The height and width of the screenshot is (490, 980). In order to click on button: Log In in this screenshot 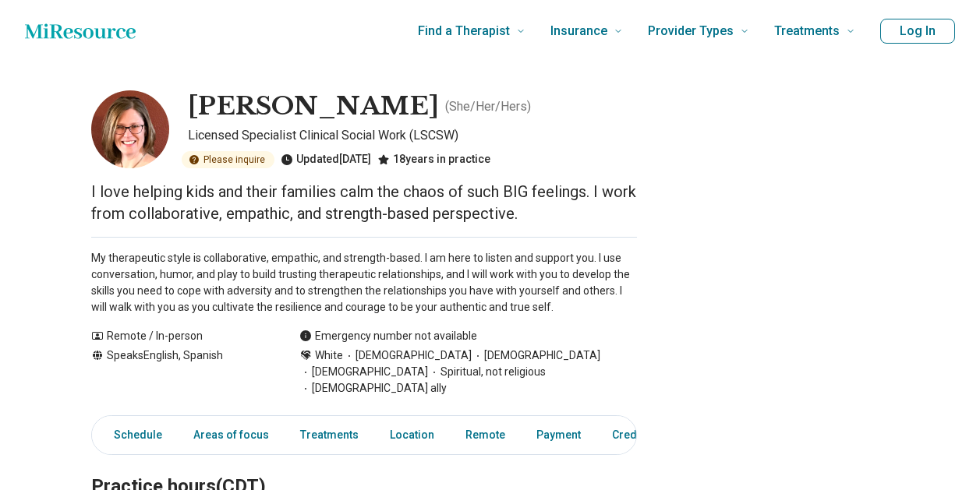, I will do `click(918, 31)`.